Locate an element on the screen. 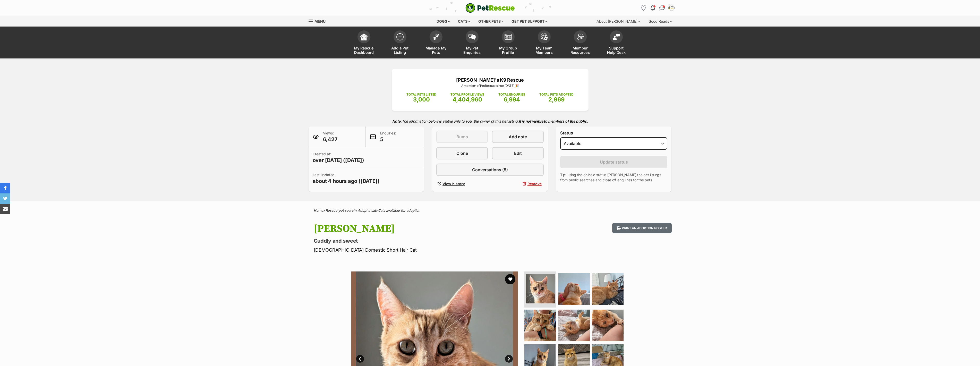 Image resolution: width=980 pixels, height=366 pixels. span: My Rescue Dashboard is located at coordinates (364, 50).